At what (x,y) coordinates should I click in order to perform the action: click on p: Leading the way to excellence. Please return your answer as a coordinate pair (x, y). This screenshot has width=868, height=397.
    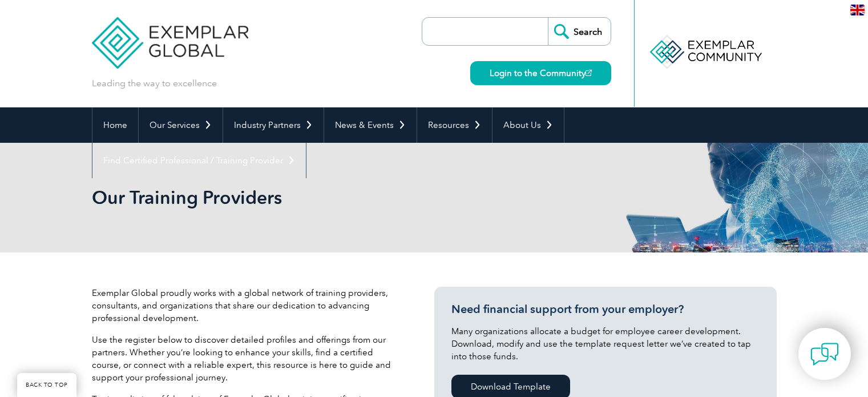
    Looking at the image, I should click on (154, 83).